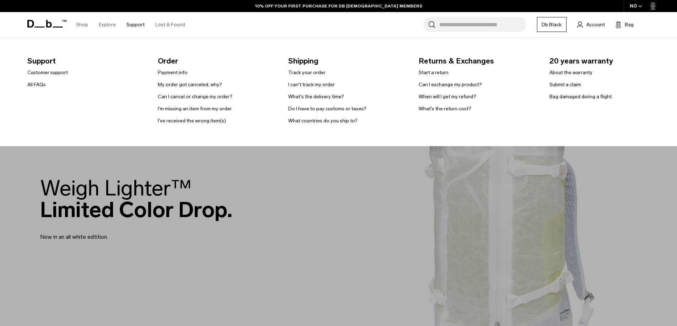  What do you see at coordinates (37, 85) in the screenshot?
I see `a: All FAQs` at bounding box center [37, 85].